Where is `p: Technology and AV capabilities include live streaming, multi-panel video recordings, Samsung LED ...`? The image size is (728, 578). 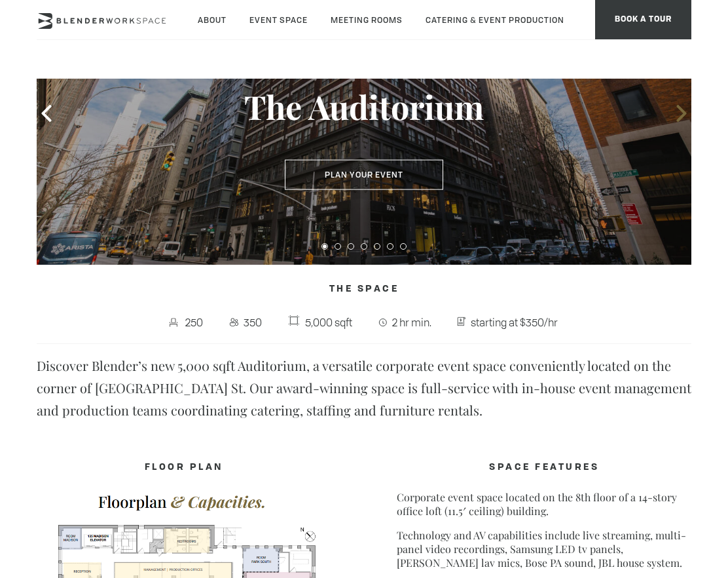
p: Technology and AV capabilities include live streaming, multi-panel video recordings, Samsung LED ... is located at coordinates (544, 548).